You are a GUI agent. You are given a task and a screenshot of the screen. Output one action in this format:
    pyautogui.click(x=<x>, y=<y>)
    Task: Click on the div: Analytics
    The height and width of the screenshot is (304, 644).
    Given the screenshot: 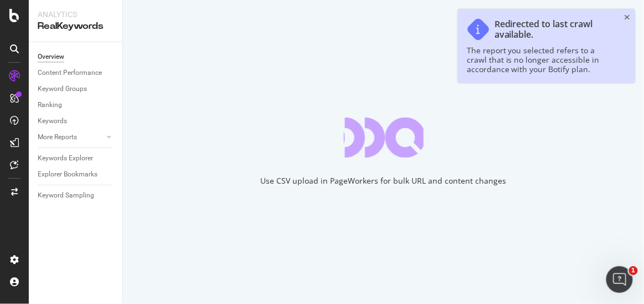 What is the action you would take?
    pyautogui.click(x=75, y=14)
    